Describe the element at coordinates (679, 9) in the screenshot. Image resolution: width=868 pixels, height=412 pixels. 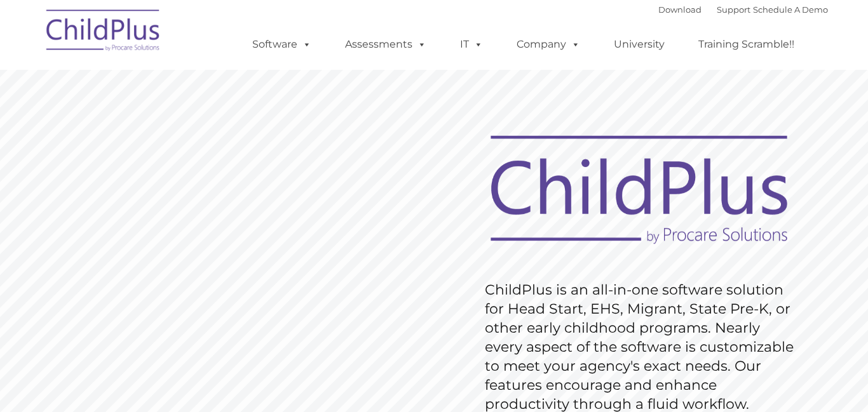
I see `a: Download` at that location.